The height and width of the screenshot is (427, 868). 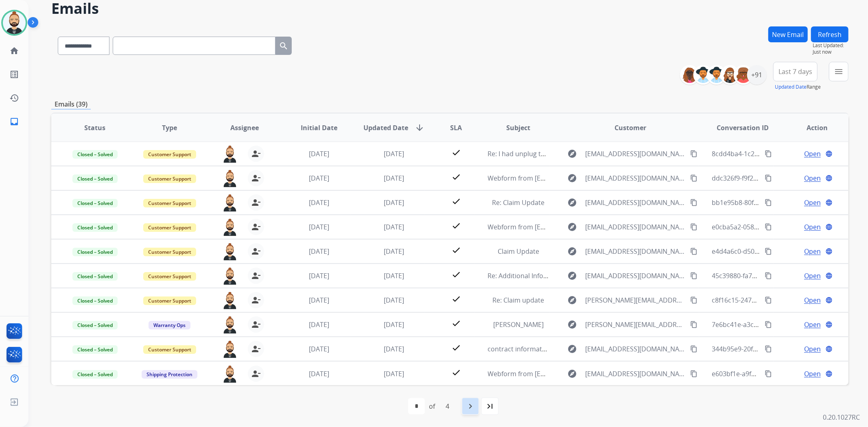 I want to click on th: Action, so click(x=811, y=128).